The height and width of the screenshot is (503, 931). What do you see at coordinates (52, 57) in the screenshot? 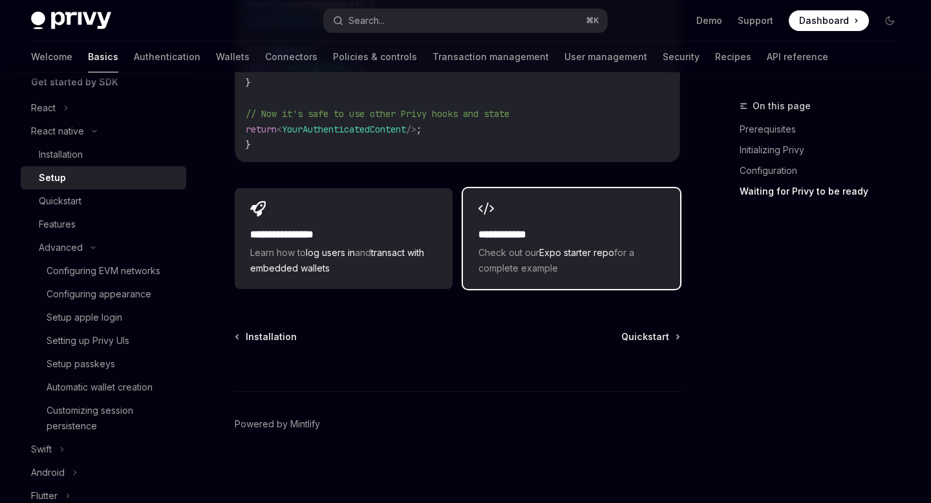
I see `a: Welcome` at bounding box center [52, 57].